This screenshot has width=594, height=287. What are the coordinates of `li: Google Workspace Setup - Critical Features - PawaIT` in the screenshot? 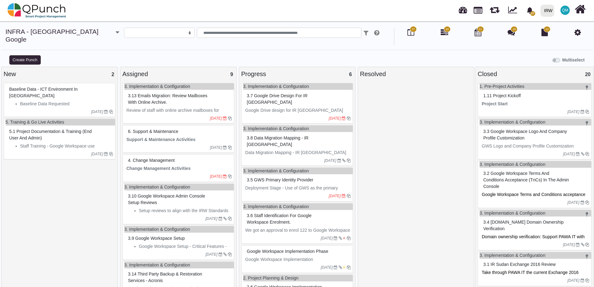 It's located at (185, 250).